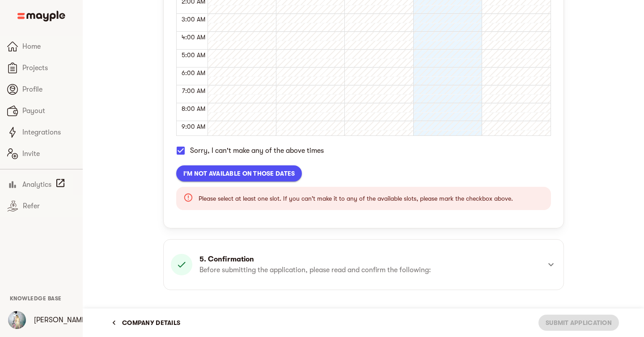 Image resolution: width=644 pixels, height=337 pixels. What do you see at coordinates (193, 109) in the screenshot?
I see `span: 8:00 AM` at bounding box center [193, 109].